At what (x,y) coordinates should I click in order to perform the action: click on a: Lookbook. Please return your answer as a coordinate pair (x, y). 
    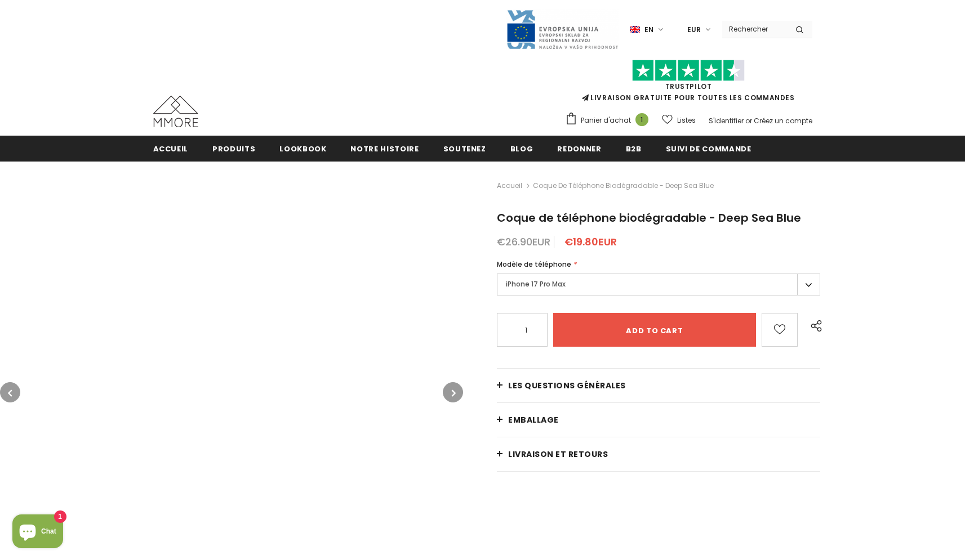
    Looking at the image, I should click on (303, 149).